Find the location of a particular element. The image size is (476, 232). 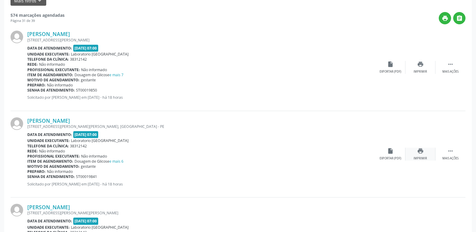

button: print is located at coordinates (445, 18).